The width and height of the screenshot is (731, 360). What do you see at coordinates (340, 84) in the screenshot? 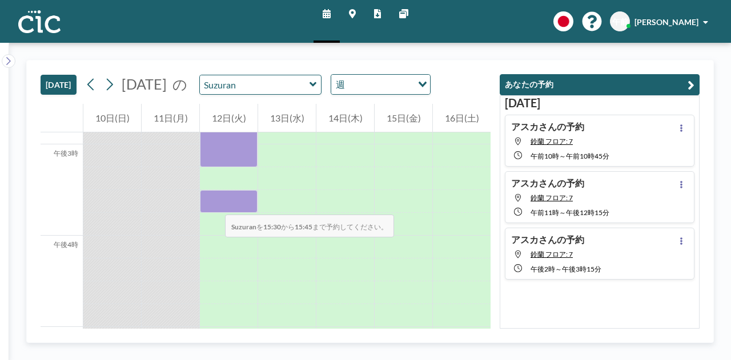
I see `font: 週` at bounding box center [340, 84].